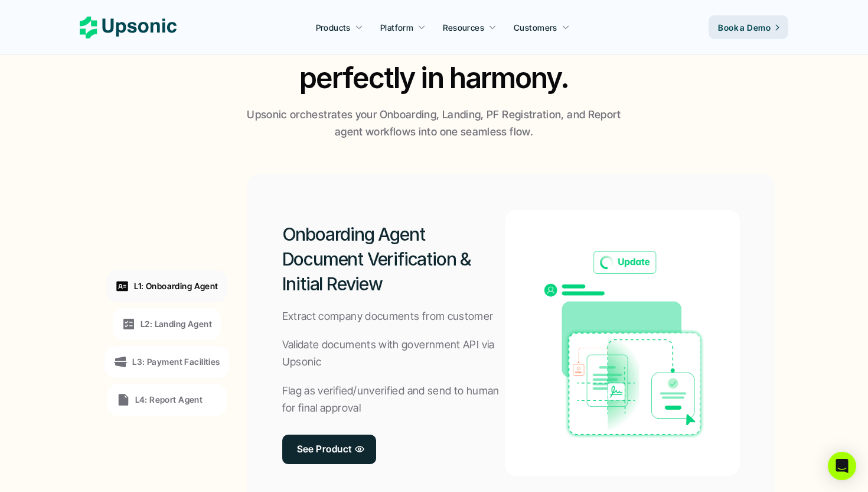 This screenshot has height=492, width=868. What do you see at coordinates (176, 285) in the screenshot?
I see `p: L1: Onboarding Agent` at bounding box center [176, 285].